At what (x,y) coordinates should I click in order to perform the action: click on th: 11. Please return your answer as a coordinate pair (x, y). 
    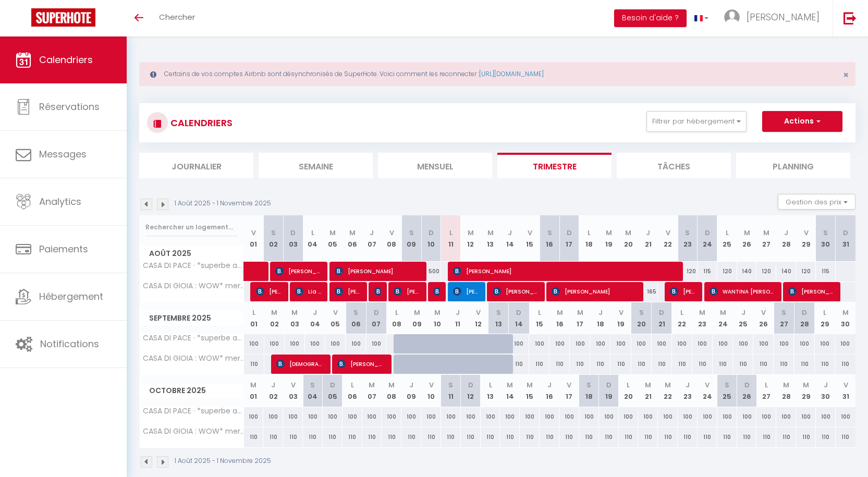
    Looking at the image, I should click on (458, 318).